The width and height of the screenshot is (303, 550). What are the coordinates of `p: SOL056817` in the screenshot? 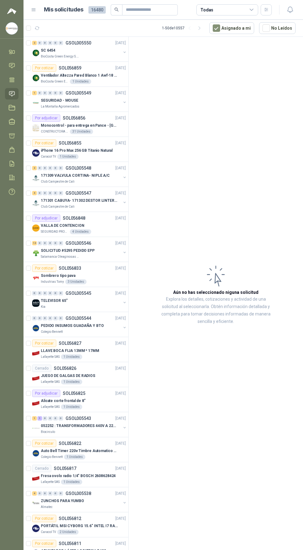 It's located at (65, 468).